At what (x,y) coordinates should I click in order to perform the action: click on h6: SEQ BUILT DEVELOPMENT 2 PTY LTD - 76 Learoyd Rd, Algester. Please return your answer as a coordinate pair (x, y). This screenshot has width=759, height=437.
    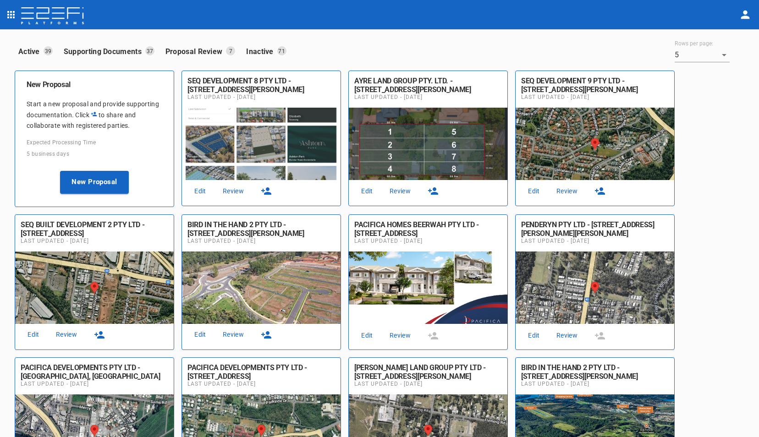
    Looking at the image, I should click on (94, 229).